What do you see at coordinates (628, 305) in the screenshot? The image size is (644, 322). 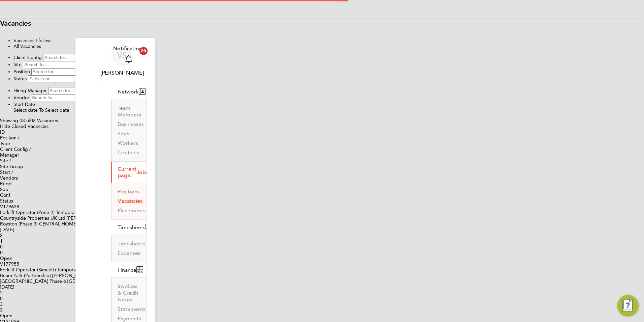 I see `button: Engage Resource Center` at bounding box center [628, 305].